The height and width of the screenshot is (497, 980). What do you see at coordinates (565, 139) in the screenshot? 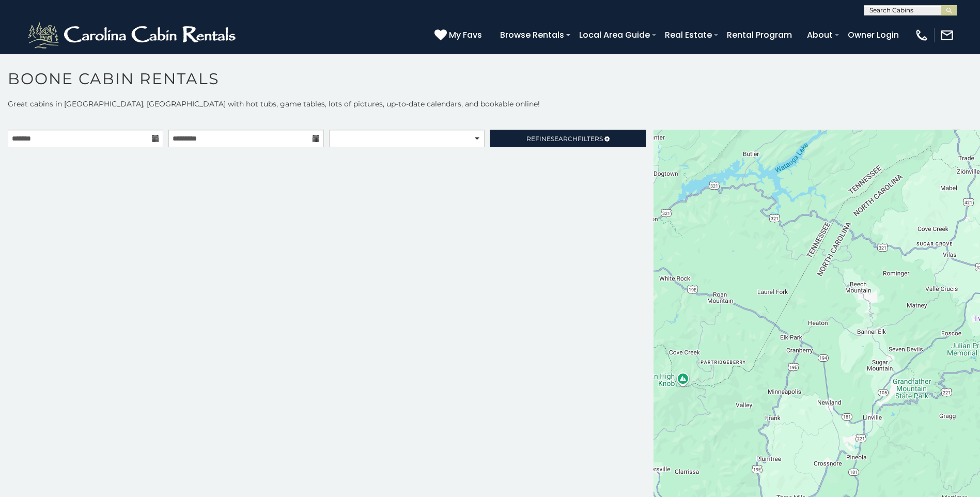
I see `span: Refine Filters` at bounding box center [565, 139].